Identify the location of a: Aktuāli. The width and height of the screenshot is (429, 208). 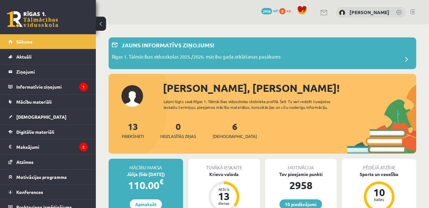
(48, 57).